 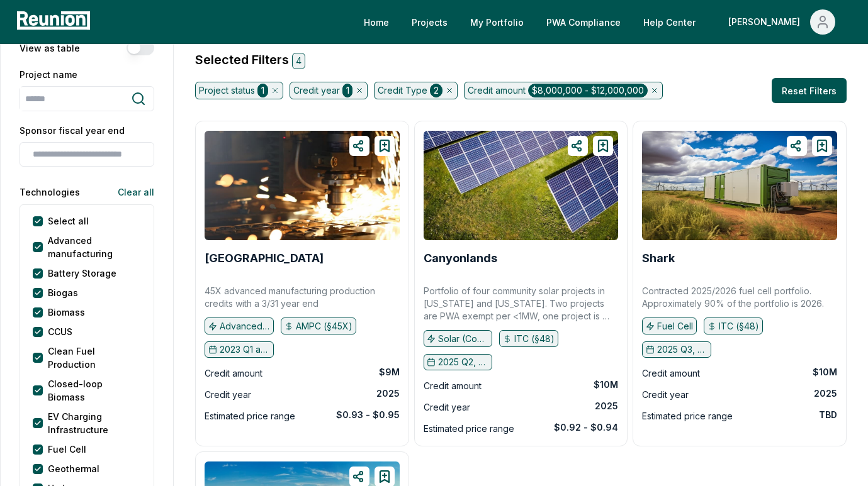 I want to click on div: $0.93 - $0.95, so click(x=368, y=415).